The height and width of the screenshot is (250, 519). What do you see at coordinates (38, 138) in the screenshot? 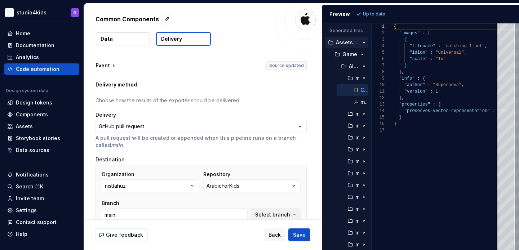
I see `div: Storybook stories` at bounding box center [38, 138].